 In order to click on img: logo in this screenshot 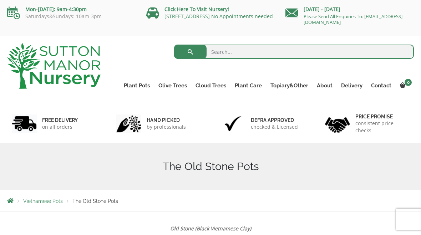, I will do `click(54, 66)`.